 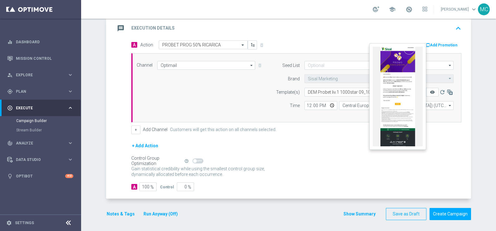 I want to click on span: school, so click(x=392, y=9).